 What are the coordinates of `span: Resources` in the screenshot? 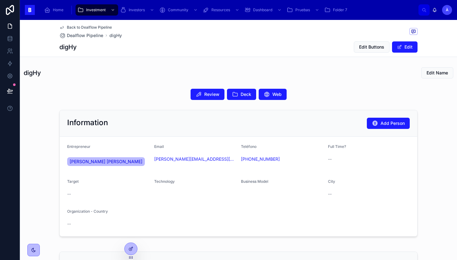 It's located at (221, 10).